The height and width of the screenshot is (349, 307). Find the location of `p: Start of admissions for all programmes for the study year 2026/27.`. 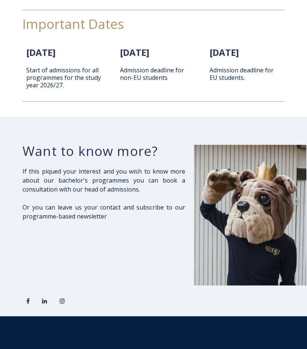

p: Start of admissions for all programmes for the study year 2026/27. is located at coordinates (64, 78).